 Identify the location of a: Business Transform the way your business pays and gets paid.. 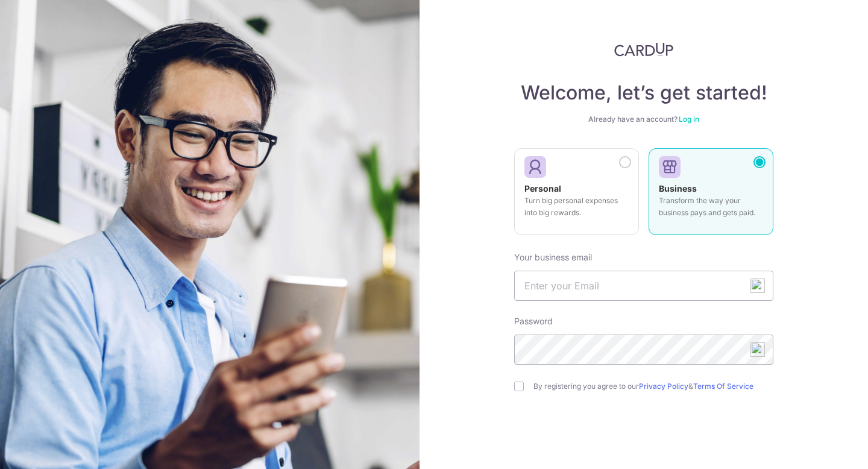
(711, 196).